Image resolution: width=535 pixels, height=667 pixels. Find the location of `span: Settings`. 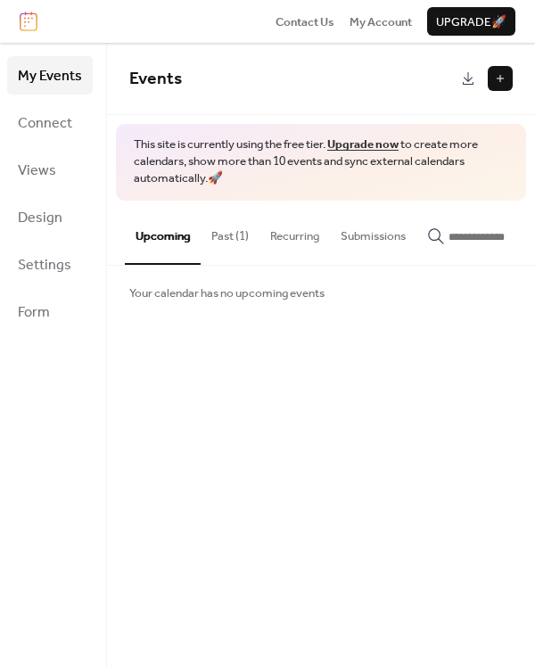

span: Settings is located at coordinates (45, 265).